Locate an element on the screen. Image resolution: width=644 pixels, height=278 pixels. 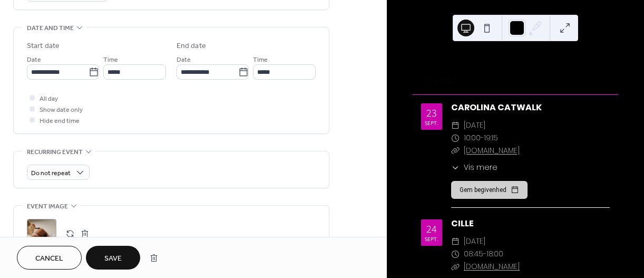
button: Cancel is located at coordinates (49, 258).